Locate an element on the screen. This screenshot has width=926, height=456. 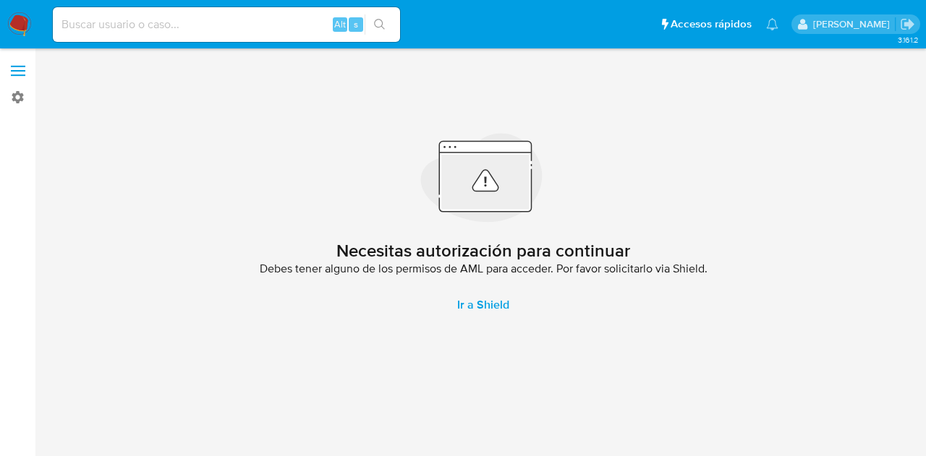
span: Alt is located at coordinates (340, 24).